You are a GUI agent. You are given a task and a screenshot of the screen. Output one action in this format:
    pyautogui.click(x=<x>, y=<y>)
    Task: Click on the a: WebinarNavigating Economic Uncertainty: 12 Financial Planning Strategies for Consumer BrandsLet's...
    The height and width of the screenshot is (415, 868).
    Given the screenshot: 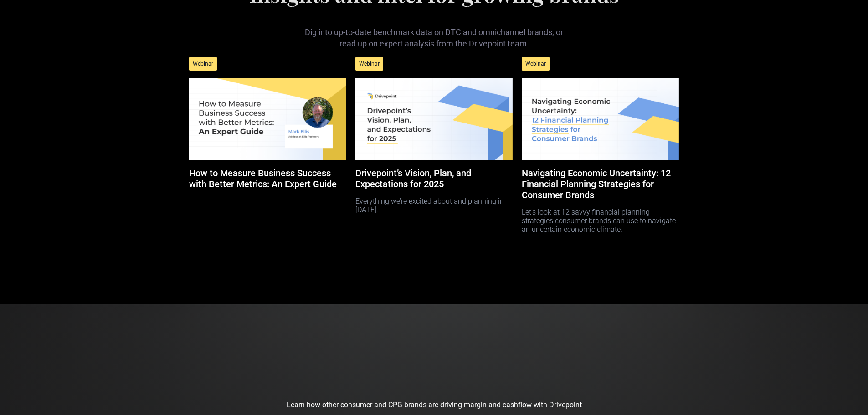 What is the action you would take?
    pyautogui.click(x=600, y=145)
    